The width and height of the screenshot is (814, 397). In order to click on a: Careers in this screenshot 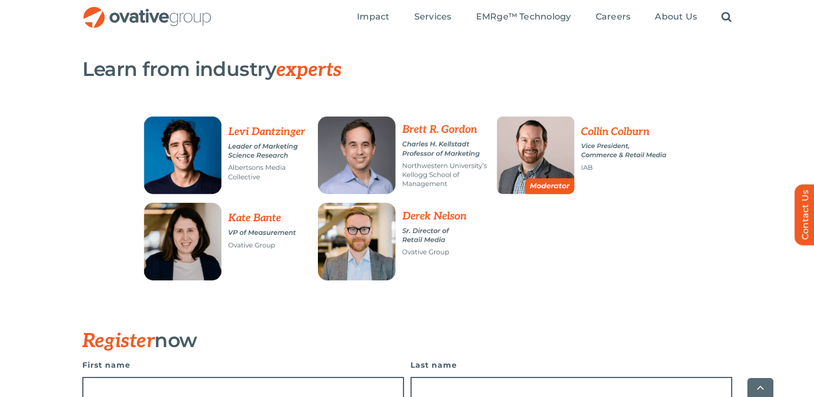, I will do `click(613, 17)`.